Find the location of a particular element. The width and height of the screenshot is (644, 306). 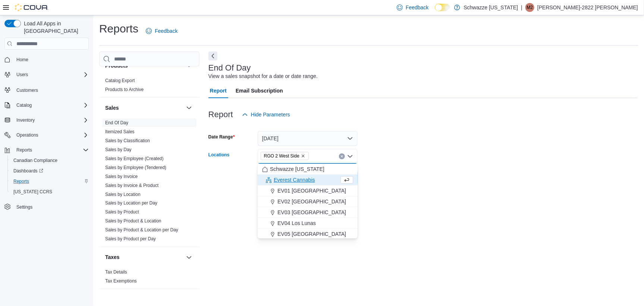

span: Sales by Product & Location per Day is located at coordinates (142, 231).